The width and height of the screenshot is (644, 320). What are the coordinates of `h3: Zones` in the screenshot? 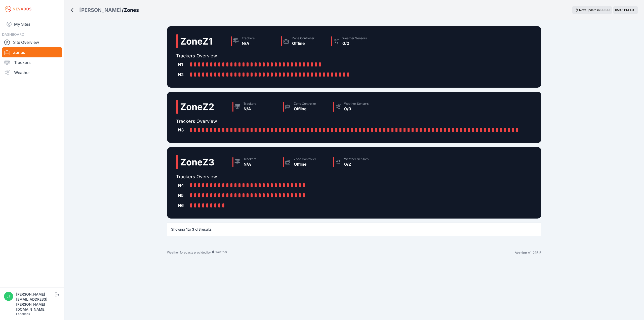 It's located at (131, 10).